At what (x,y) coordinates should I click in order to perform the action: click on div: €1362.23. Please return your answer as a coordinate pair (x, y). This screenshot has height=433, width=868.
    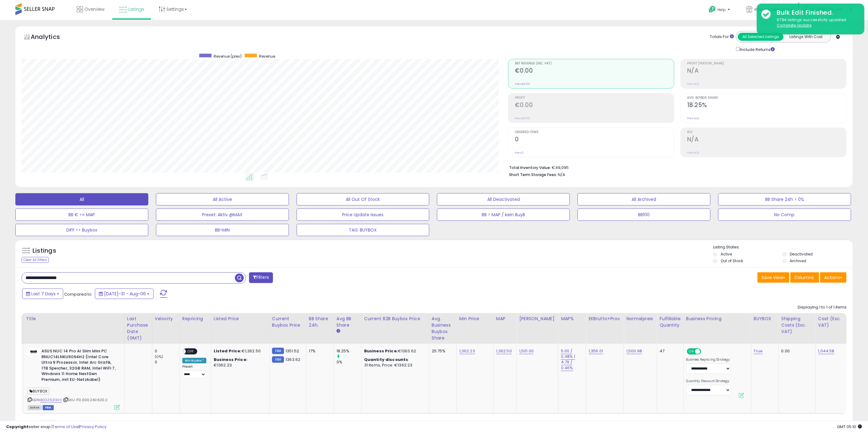
    Looking at the image, I should click on (239, 363).